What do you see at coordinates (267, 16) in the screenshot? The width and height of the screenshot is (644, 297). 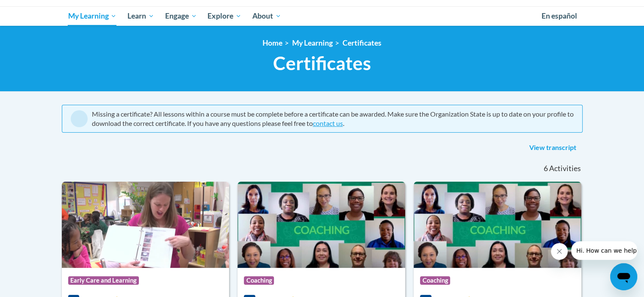 I see `a: About` at bounding box center [267, 16].